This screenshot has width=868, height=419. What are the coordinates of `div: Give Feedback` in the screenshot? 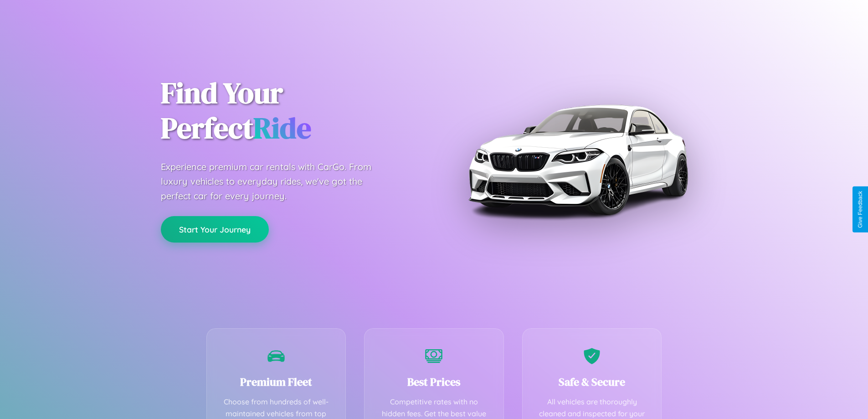 It's located at (861, 209).